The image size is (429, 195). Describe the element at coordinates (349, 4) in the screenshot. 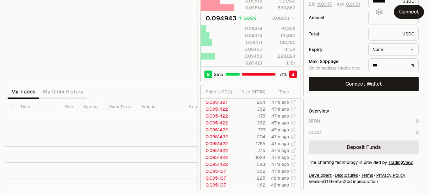

I see `span: Ask` at that location.